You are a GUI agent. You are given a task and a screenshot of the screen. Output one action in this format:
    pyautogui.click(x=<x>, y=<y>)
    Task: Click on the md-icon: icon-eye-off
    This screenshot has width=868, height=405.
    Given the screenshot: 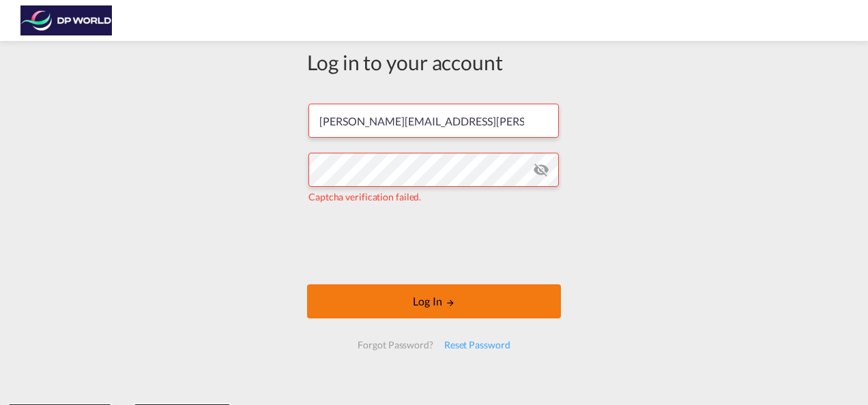 What is the action you would take?
    pyautogui.click(x=541, y=170)
    